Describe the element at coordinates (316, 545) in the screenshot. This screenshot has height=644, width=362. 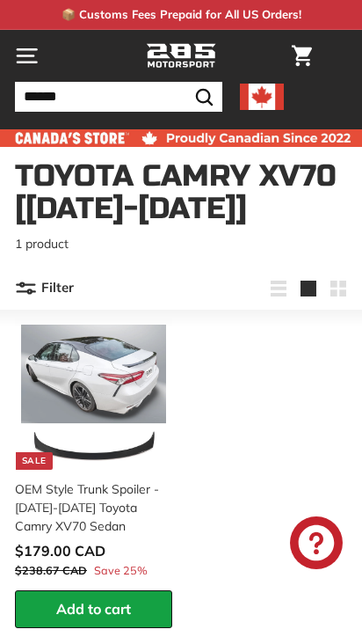
I see `inbox-online-store-chat: Shopify online store chat` at that location.